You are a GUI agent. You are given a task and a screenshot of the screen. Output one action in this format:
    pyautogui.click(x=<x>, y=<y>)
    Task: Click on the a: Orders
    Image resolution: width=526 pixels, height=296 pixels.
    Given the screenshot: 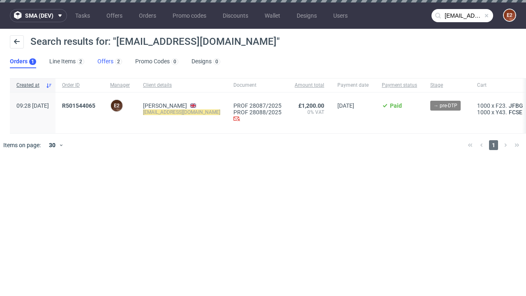 What is the action you would take?
    pyautogui.click(x=147, y=16)
    